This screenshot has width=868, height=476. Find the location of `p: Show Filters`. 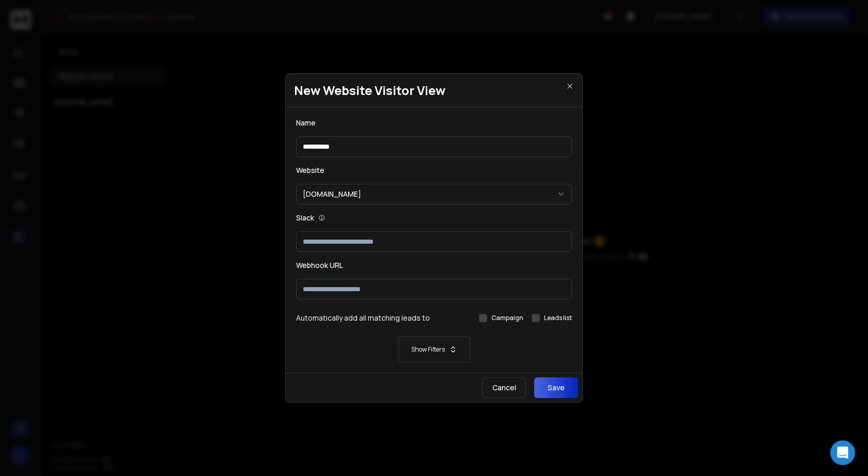

p: Show Filters is located at coordinates (428, 350).